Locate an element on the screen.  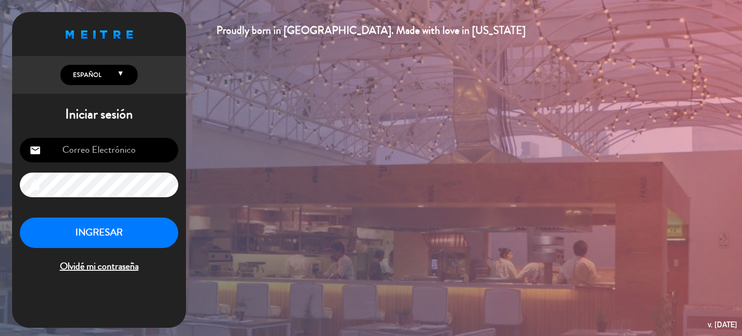
i: email is located at coordinates (35, 150).